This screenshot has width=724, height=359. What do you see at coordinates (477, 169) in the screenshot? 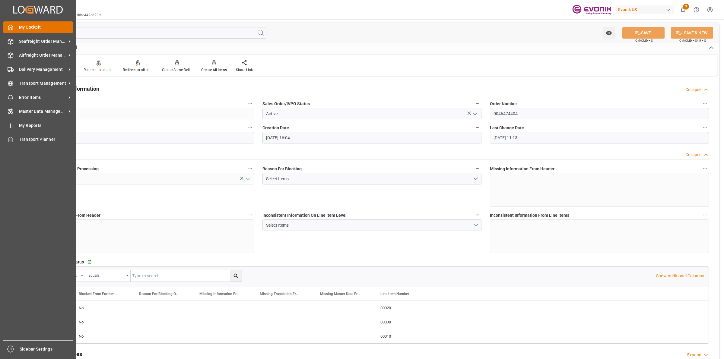
I see `button: Reason For Blocking` at bounding box center [477, 169].